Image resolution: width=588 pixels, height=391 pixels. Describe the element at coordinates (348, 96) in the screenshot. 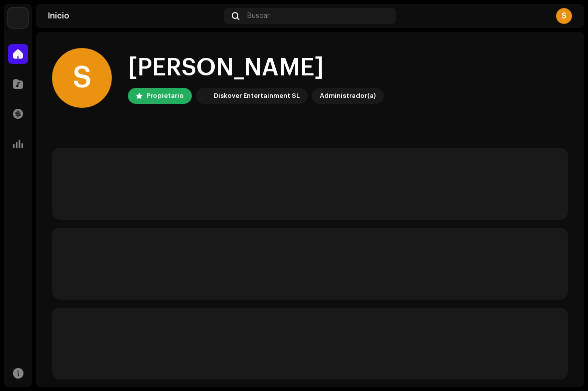

I see `div: Administrador(a)` at that location.